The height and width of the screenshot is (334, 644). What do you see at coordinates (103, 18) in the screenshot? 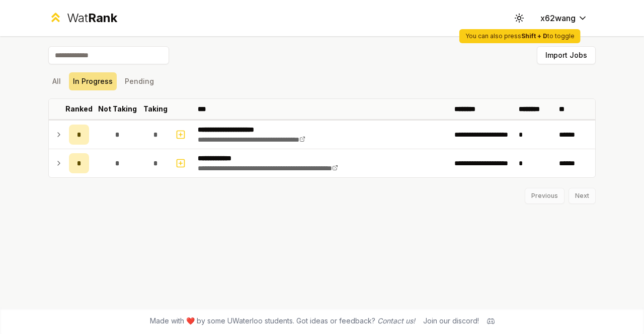
I see `span: Rank` at bounding box center [103, 18].